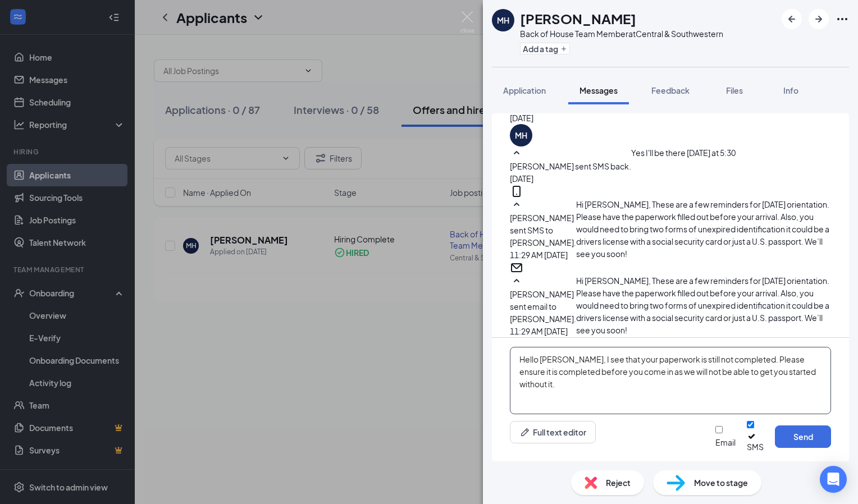 Image resolution: width=858 pixels, height=504 pixels. I want to click on button: ArrowLeftNew, so click(792, 19).